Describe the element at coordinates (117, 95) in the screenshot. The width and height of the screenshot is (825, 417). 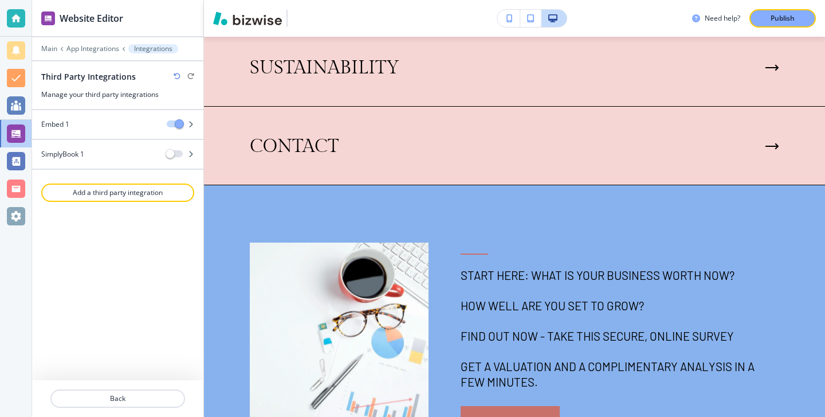
I see `h3: Manage your third party integrations` at that location.